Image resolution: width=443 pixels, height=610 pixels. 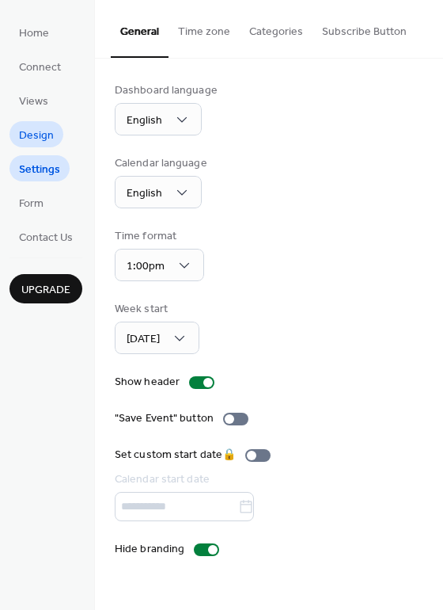 I want to click on div: Calendar language, so click(x=161, y=163).